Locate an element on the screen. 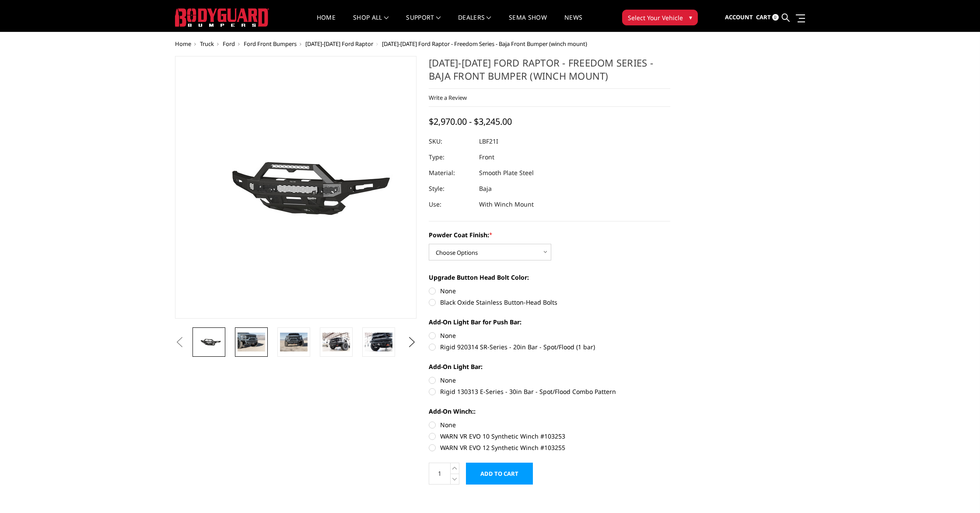 This screenshot has width=980, height=513. span: Cart is located at coordinates (764, 17).